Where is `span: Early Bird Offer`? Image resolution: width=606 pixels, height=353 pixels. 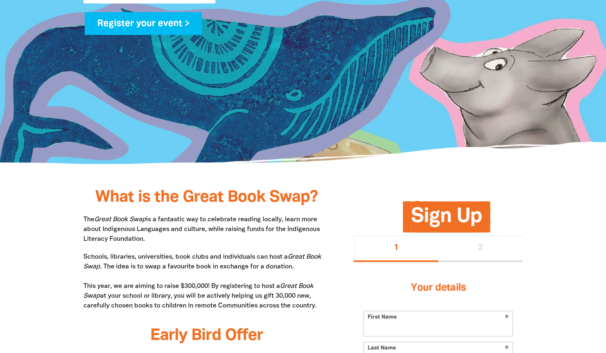 span: Early Bird Offer is located at coordinates (206, 336).